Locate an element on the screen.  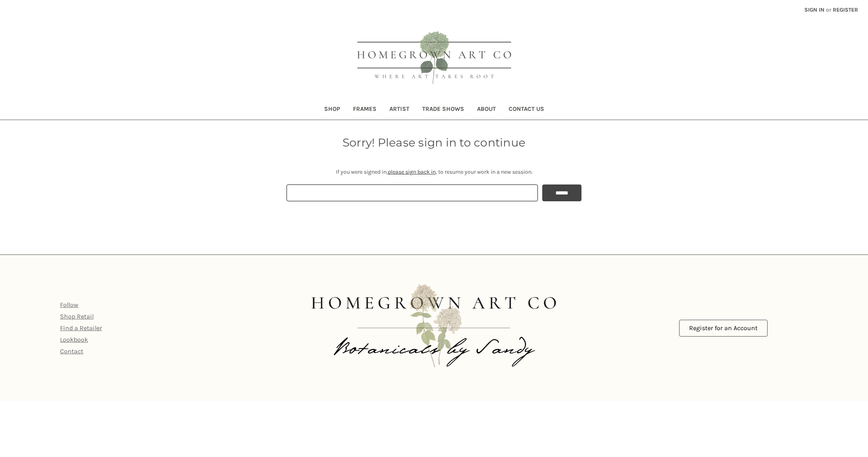
a: Contact is located at coordinates (71, 351).